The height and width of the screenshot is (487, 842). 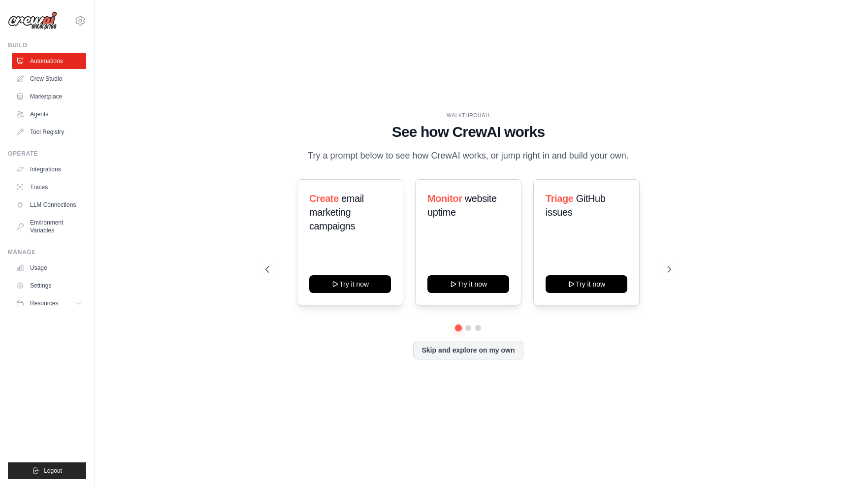 What do you see at coordinates (49, 303) in the screenshot?
I see `button: Resources` at bounding box center [49, 303].